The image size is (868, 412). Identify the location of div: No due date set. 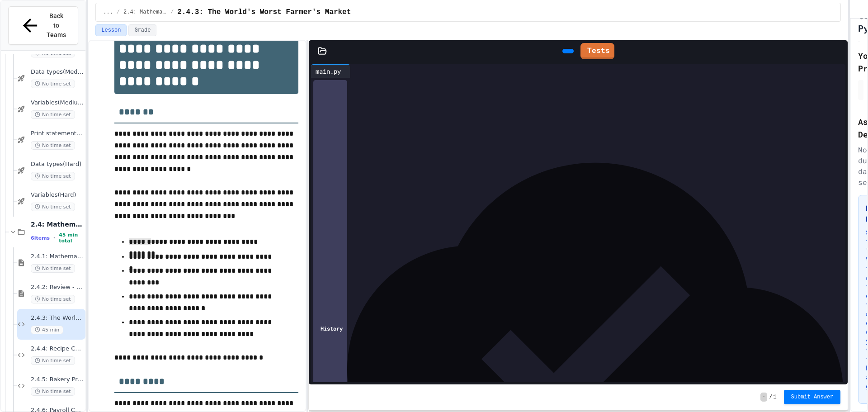
(860, 166).